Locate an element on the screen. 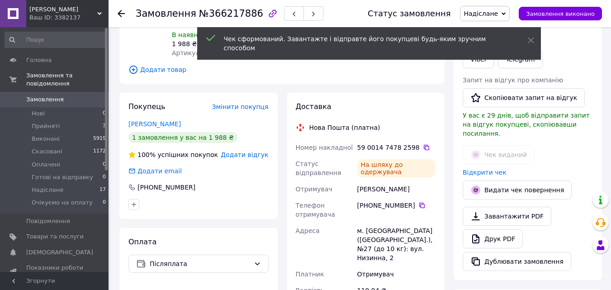  button: Замовлення виконано is located at coordinates (561, 14).